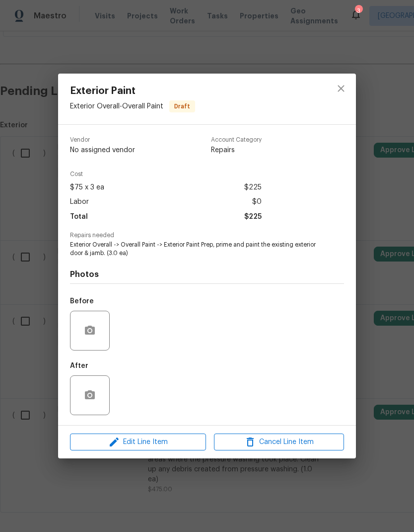  Describe the element at coordinates (182, 106) in the screenshot. I see `span: Draft` at that location.